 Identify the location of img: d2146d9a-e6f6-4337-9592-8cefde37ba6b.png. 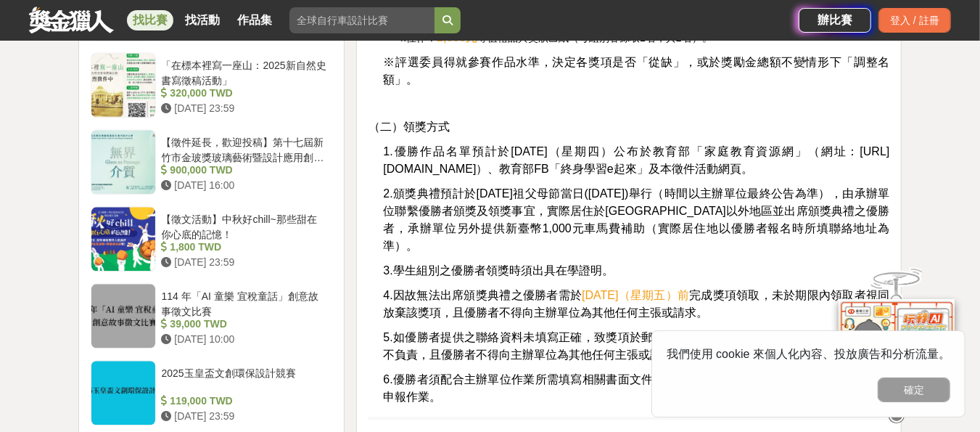
(896, 347).